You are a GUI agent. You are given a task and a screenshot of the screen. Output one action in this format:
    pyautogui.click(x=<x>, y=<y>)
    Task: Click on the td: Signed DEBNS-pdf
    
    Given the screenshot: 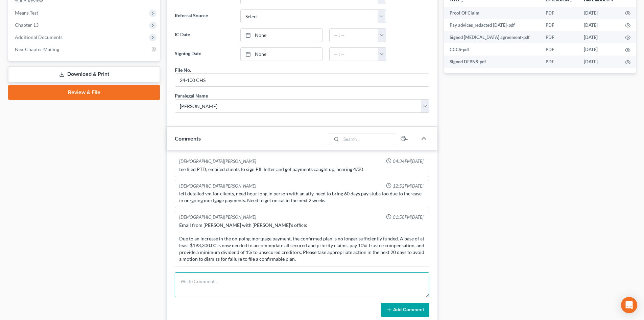 What is the action you would take?
    pyautogui.click(x=492, y=62)
    